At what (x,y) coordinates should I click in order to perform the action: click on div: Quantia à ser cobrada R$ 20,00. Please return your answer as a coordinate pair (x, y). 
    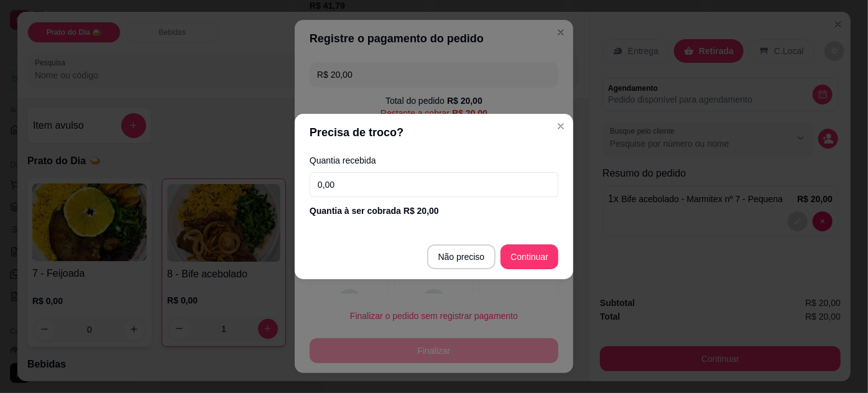
    Looking at the image, I should click on (434, 211).